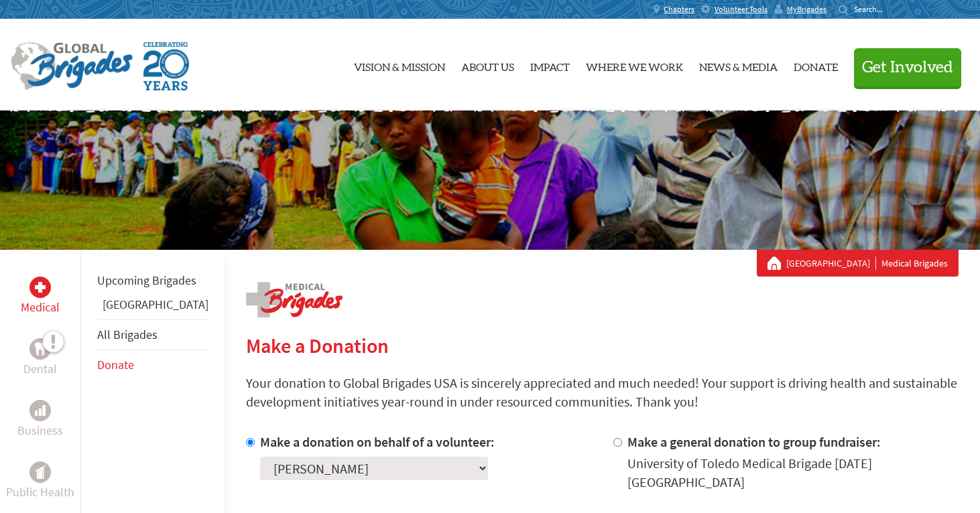 The height and width of the screenshot is (513, 980). What do you see at coordinates (680, 10) in the screenshot?
I see `span: Chapters` at bounding box center [680, 10].